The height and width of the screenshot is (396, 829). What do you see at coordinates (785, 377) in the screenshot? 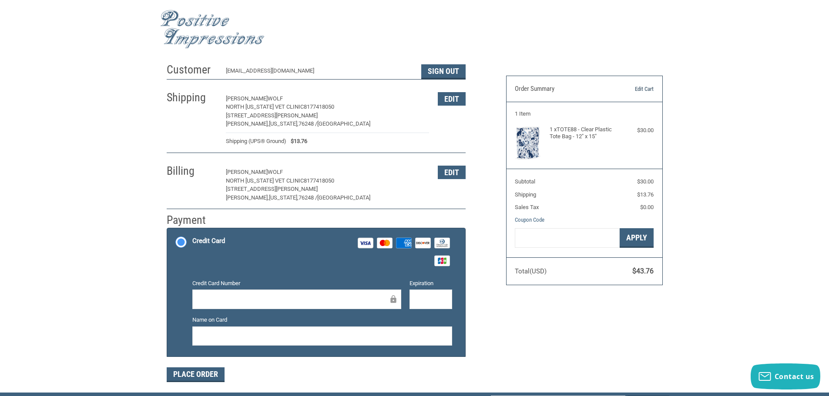
I see `button: Contact us` at bounding box center [785, 377].